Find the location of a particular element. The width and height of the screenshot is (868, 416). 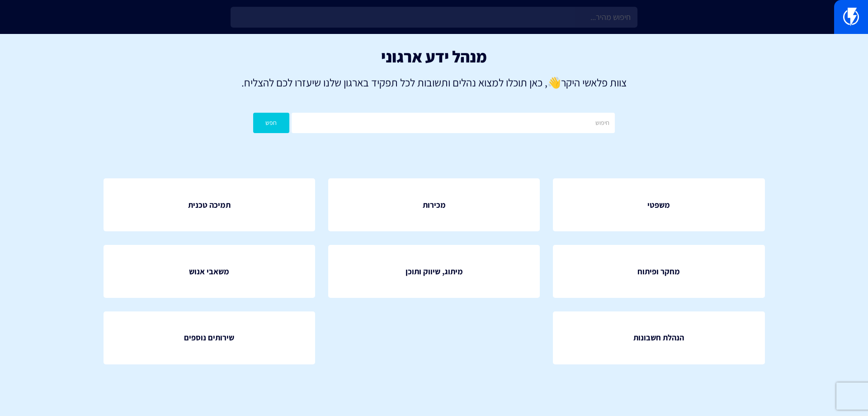

span: שירותים נוספים is located at coordinates (209, 338).